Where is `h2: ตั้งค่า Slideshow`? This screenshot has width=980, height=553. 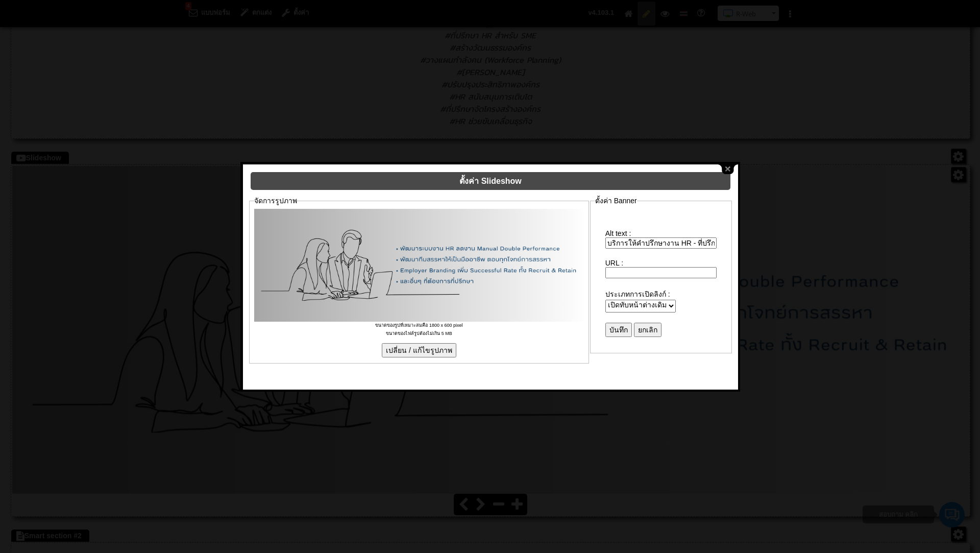
h2: ตั้งค่า Slideshow is located at coordinates (491, 181).